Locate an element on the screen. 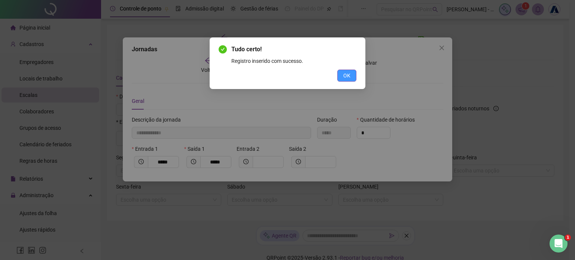 The height and width of the screenshot is (260, 575). span: Registro inserido com sucesso. is located at coordinates (267, 61).